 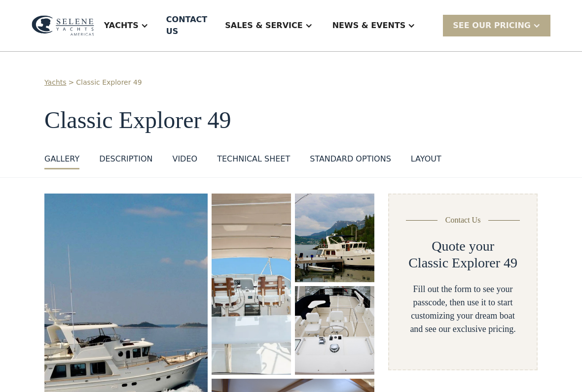 I want to click on div: VIDEO, so click(x=185, y=159).